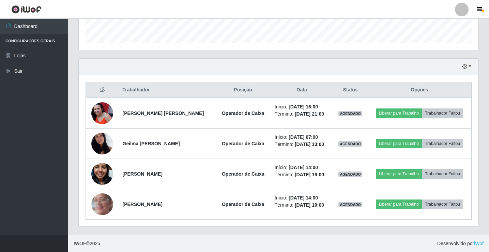 The width and height of the screenshot is (489, 252). I want to click on img: 1699231984036.jpeg, so click(102, 143).